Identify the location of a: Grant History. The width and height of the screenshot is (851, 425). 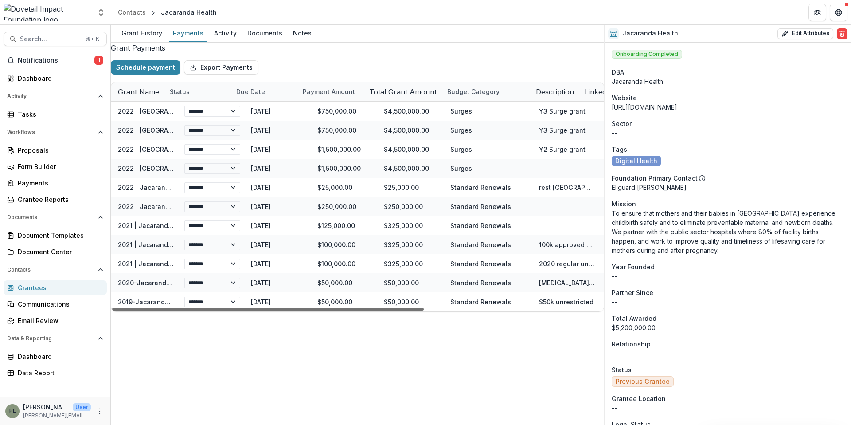
(142, 33).